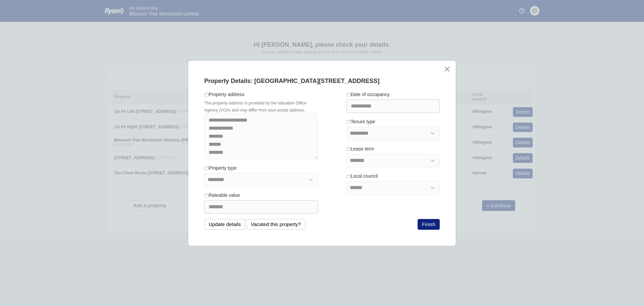  What do you see at coordinates (255, 107) in the screenshot?
I see `small: The property address is provided by the Valuation Office Agency (VOA) and may differ from your po...` at bounding box center [255, 107].